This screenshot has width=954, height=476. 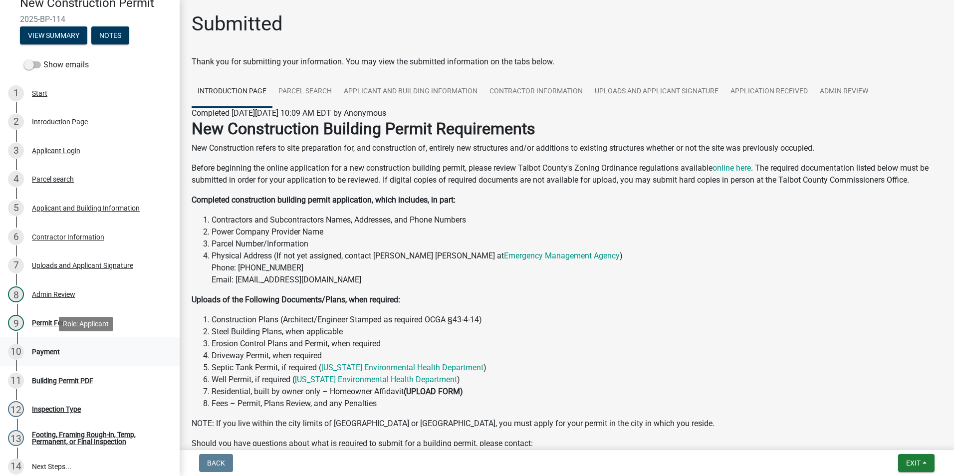 What do you see at coordinates (82, 265) in the screenshot?
I see `div: Uploads and Applicant Signature` at bounding box center [82, 265].